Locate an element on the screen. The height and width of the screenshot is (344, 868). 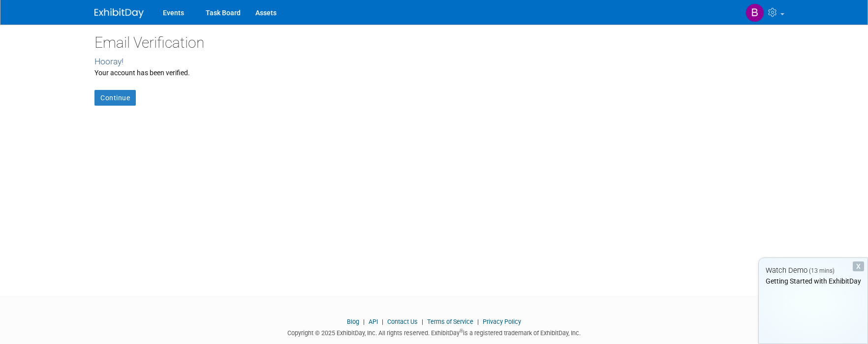
span: (13 mins) is located at coordinates (822, 271).